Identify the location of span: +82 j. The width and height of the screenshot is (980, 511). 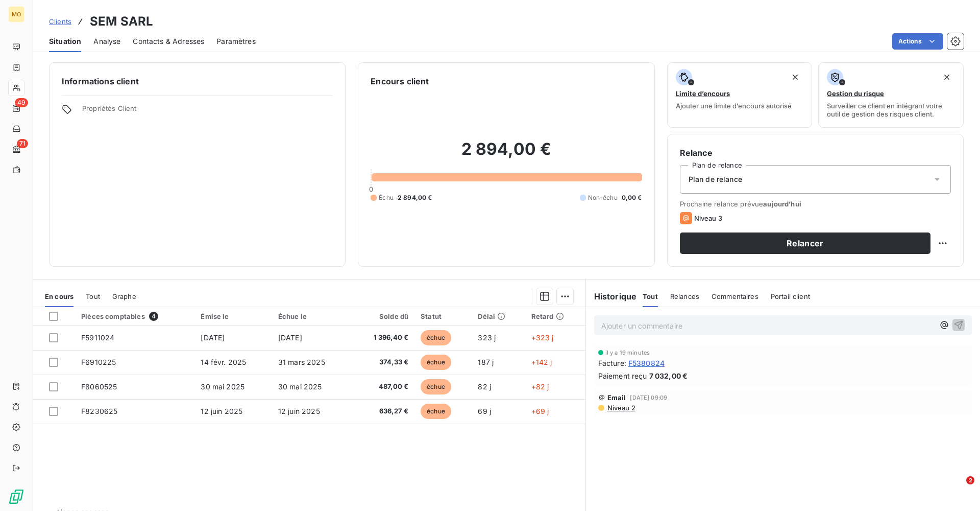
(540, 386).